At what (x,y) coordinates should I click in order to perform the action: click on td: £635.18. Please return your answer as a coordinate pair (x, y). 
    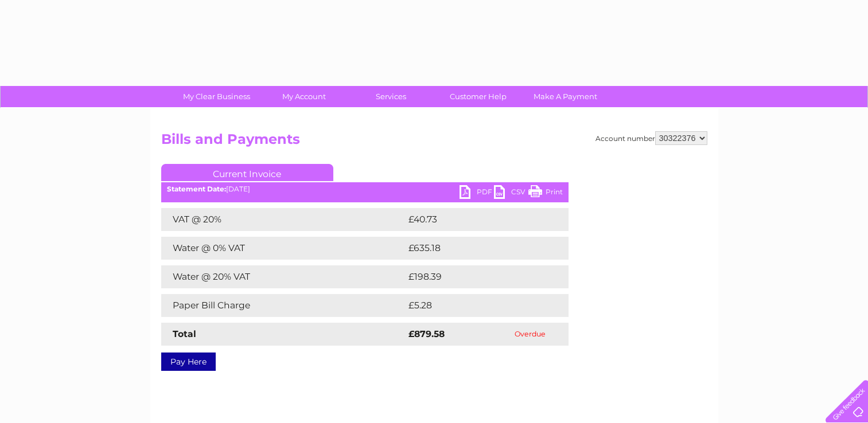
    Looking at the image, I should click on (476, 248).